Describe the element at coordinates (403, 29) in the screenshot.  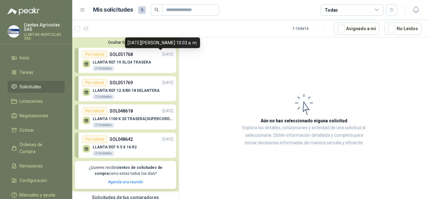
I see `button: No Leídos` at that location.